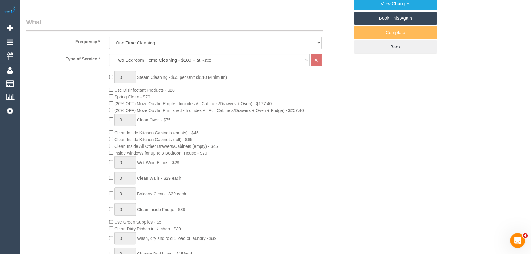 This screenshot has height=254, width=531. I want to click on span: Steam Cleaning - $55 per Unit ($110 Minimum), so click(182, 77).